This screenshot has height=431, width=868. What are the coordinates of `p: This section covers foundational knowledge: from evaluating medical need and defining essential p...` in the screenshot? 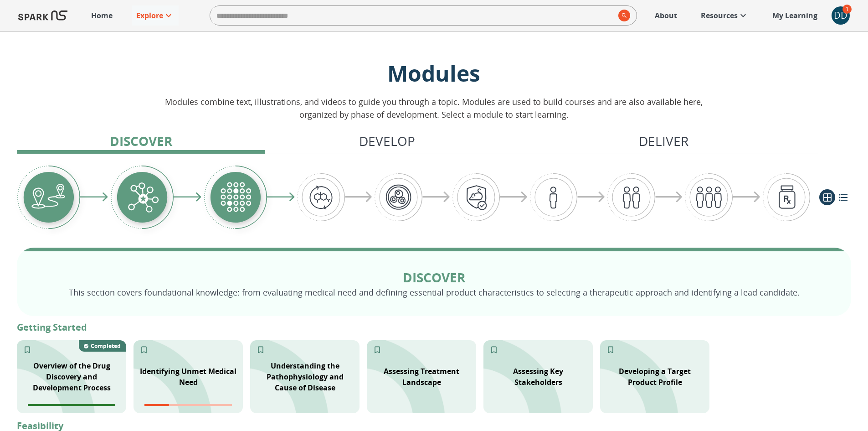 It's located at (434, 292).